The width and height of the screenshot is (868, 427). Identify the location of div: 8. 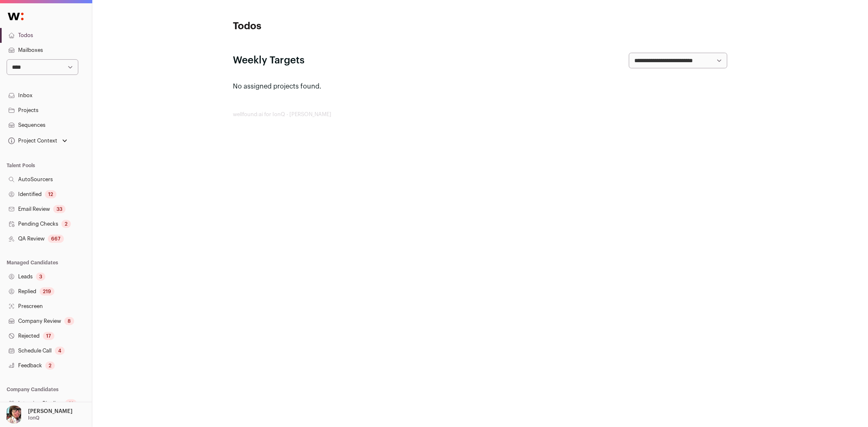
(69, 322).